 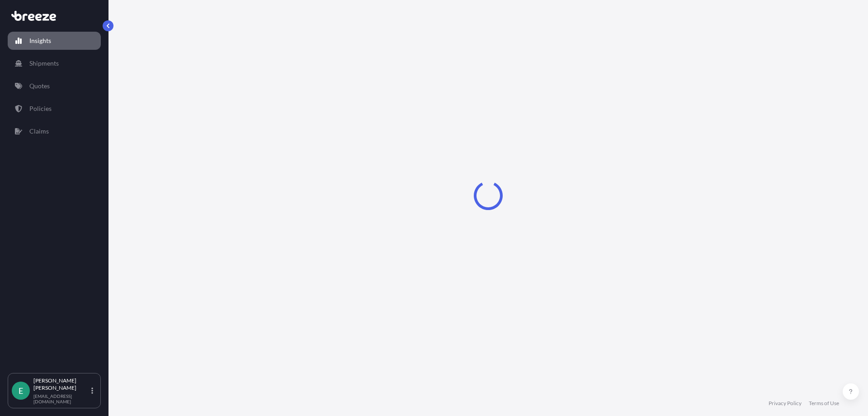 What do you see at coordinates (54, 131) in the screenshot?
I see `a: Claims` at bounding box center [54, 131].